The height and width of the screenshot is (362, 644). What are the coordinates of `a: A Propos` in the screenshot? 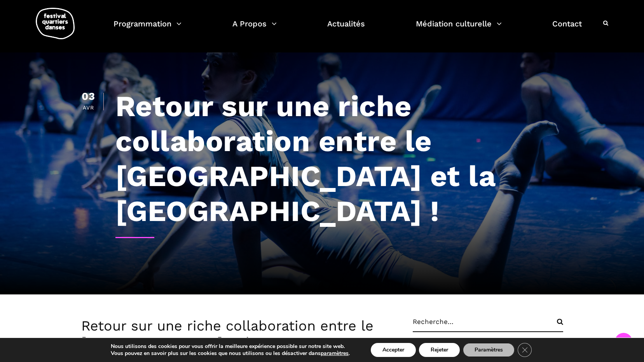 It's located at (254, 29).